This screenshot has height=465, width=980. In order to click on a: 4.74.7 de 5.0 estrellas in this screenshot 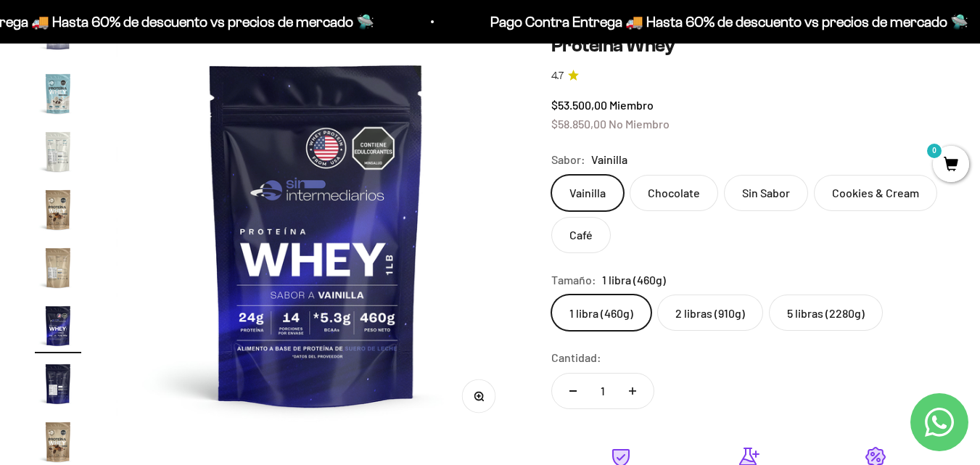, I will do `click(748, 76)`.